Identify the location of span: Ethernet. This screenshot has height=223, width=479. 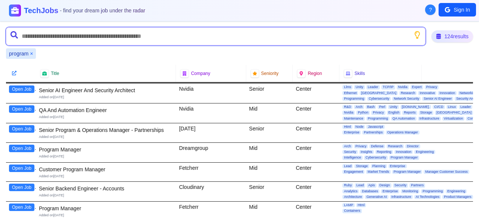
(351, 93).